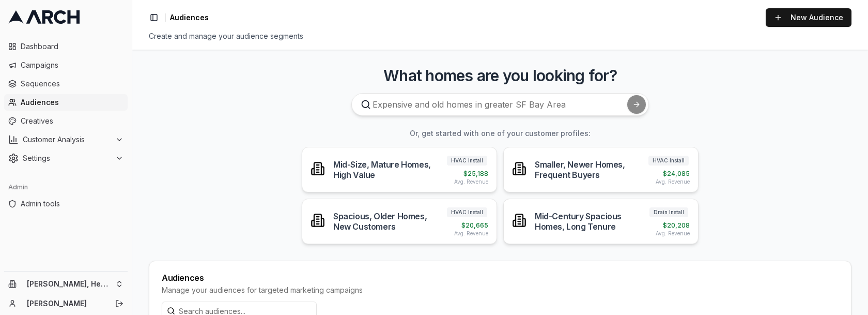  What do you see at coordinates (66, 159) in the screenshot?
I see `button: Settings` at bounding box center [66, 159].